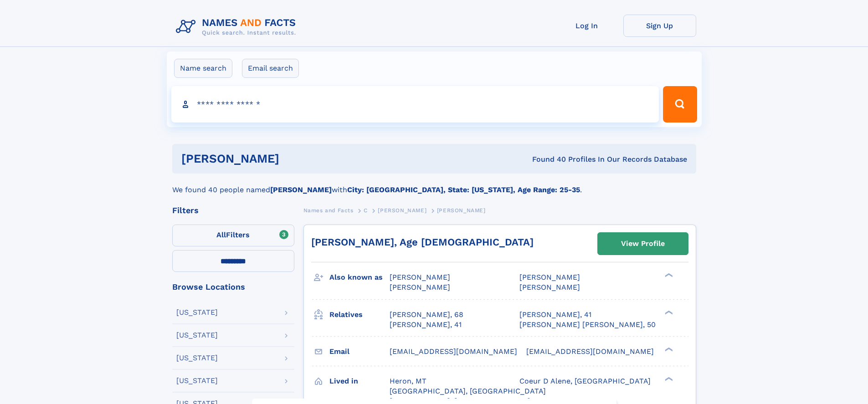 The image size is (868, 404). What do you see at coordinates (359, 381) in the screenshot?
I see `h3: Lived in` at bounding box center [359, 381].